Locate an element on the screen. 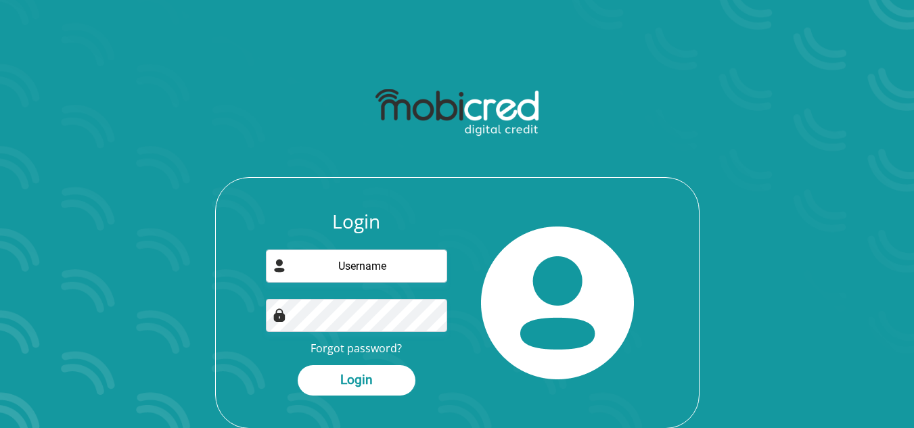 The height and width of the screenshot is (428, 914). h3: Login is located at coordinates (356, 222).